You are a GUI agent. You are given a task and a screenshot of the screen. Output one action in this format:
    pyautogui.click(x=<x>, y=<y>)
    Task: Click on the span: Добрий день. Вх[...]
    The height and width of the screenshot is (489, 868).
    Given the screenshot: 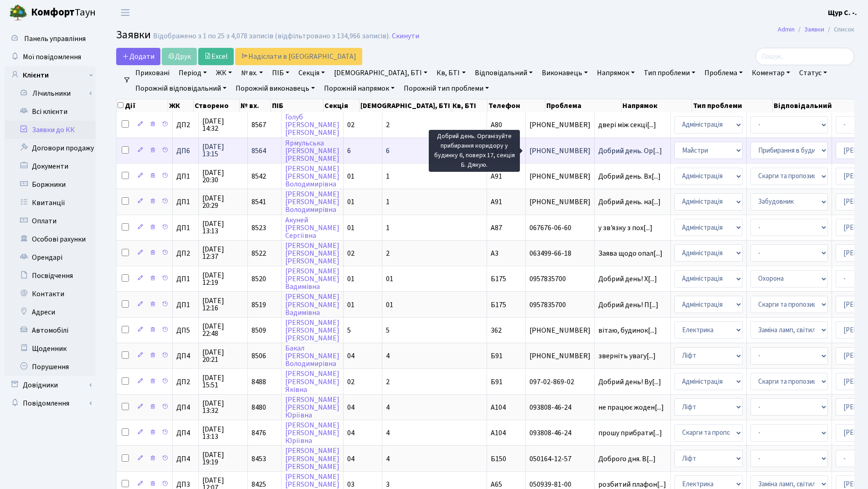 What is the action you would take?
    pyautogui.click(x=629, y=176)
    